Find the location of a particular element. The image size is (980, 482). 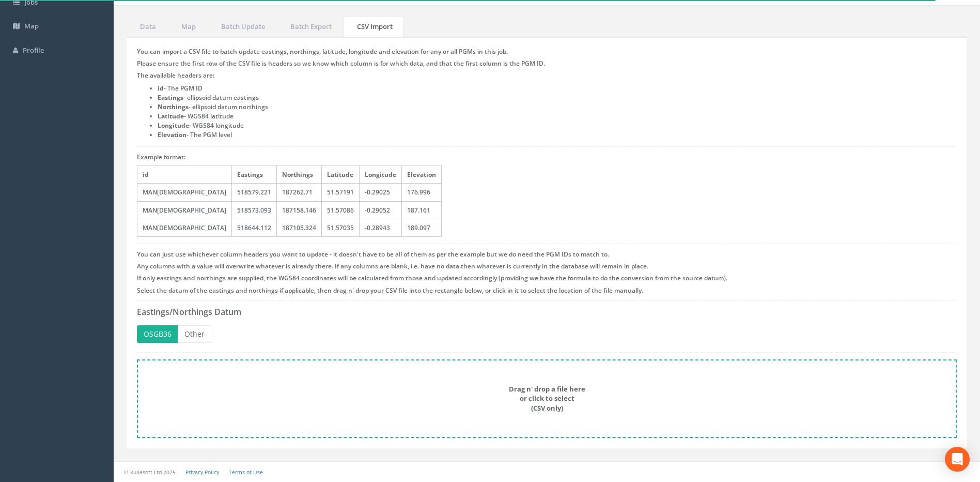

td: 187105.324 is located at coordinates (299, 227).